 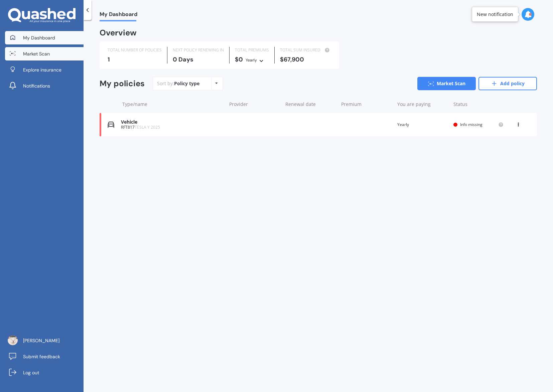 What do you see at coordinates (172, 121) in the screenshot?
I see `div: Vehicle` at bounding box center [172, 121].